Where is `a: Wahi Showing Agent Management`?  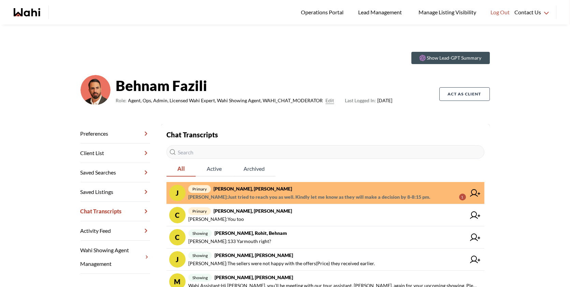 a: Wahi Showing Agent Management is located at coordinates (115, 257).